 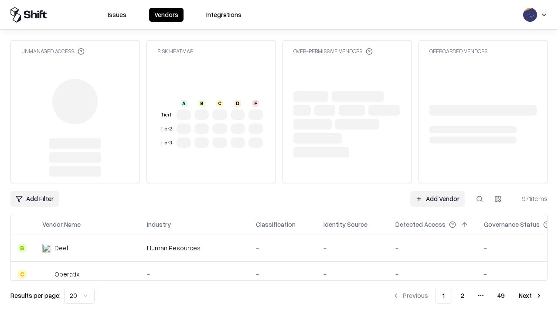 I want to click on button: Add Filter, so click(x=34, y=199).